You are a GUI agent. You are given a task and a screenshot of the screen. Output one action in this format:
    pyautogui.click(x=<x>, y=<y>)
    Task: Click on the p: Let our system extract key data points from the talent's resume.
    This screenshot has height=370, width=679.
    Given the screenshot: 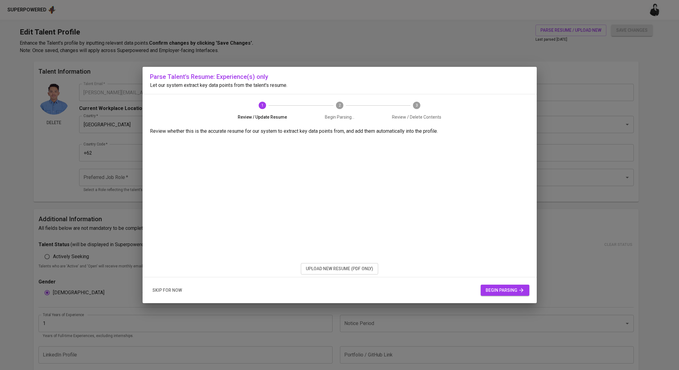 What is the action you would take?
    pyautogui.click(x=340, y=85)
    